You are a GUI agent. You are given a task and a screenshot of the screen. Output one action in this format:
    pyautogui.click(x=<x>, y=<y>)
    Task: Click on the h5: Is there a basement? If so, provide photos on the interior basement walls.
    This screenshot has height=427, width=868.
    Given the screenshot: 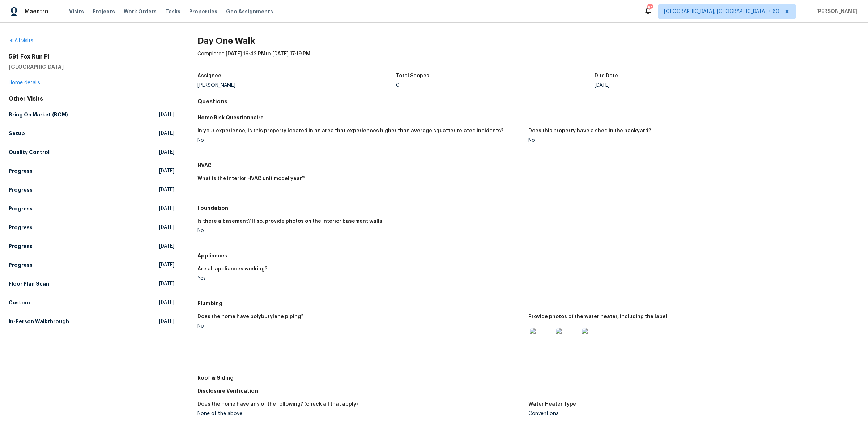 What is the action you would take?
    pyautogui.click(x=290, y=222)
    